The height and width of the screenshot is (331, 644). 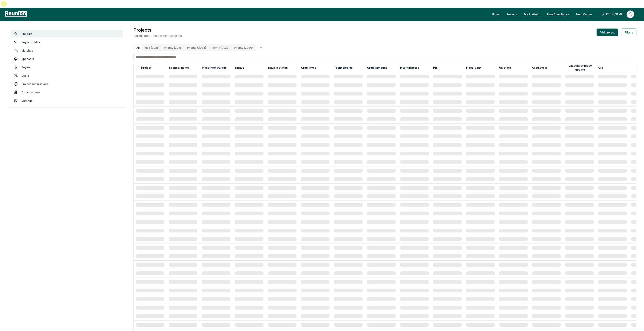 I want to click on nav: Main, so click(x=565, y=14).